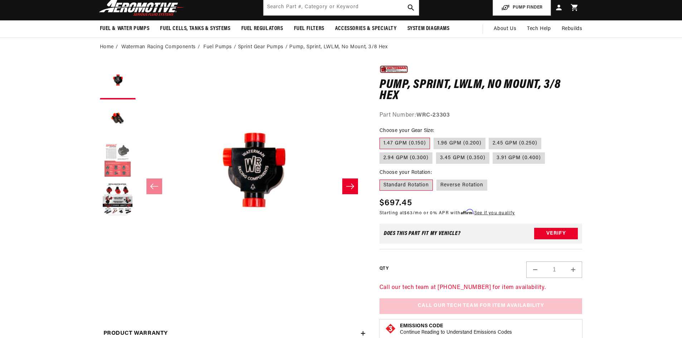 Image resolution: width=682 pixels, height=338 pixels. What do you see at coordinates (539, 29) in the screenshot?
I see `summary: Tech Help` at bounding box center [539, 29].